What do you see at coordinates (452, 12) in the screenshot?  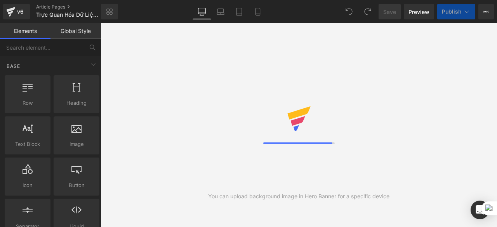 I see `span: Publish` at bounding box center [452, 12].